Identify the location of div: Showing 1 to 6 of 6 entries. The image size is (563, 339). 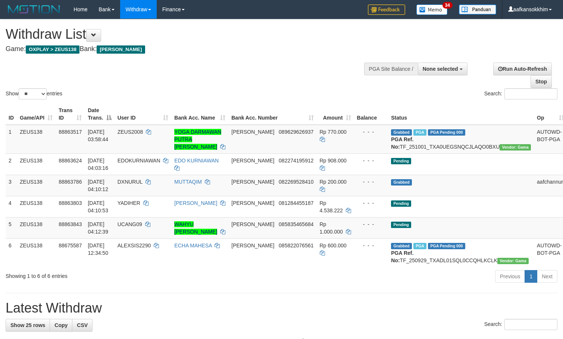
(117, 275).